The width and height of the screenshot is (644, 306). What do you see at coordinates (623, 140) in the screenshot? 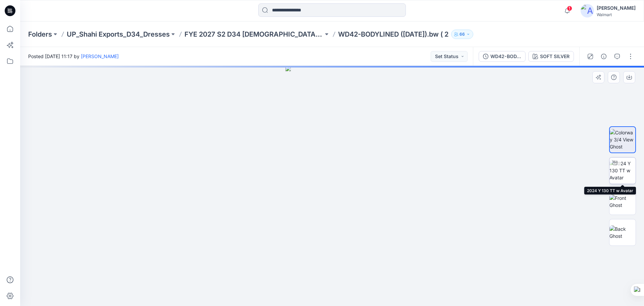
I see `img: Colorway 3/4 View Ghost` at bounding box center [623, 140].